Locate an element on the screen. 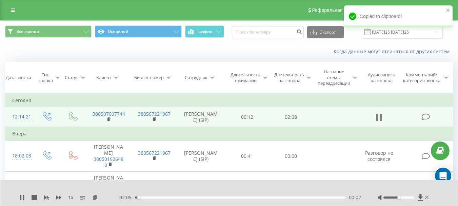 The width and height of the screenshot is (458, 206). span: 1 x is located at coordinates (70, 197).